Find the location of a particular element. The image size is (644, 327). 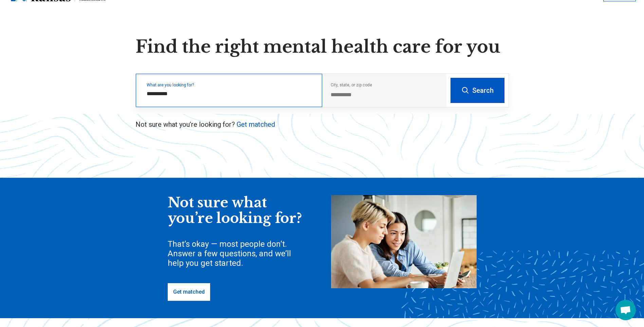

div: Open chat is located at coordinates (625, 310).